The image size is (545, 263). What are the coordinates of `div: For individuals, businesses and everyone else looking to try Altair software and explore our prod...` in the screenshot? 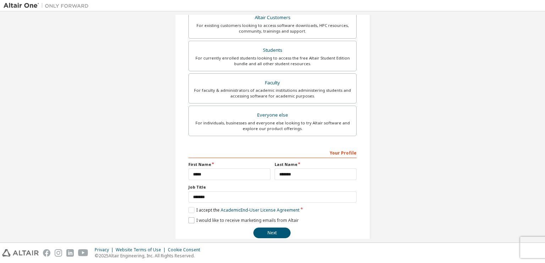 It's located at (273, 126).